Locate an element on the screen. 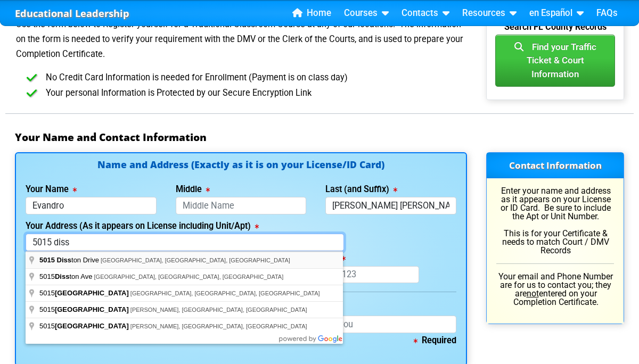 This screenshot has width=639, height=364. p: Use the form below to Register yourself for a Traditional Classroom Course at any of our location... is located at coordinates (241, 39).